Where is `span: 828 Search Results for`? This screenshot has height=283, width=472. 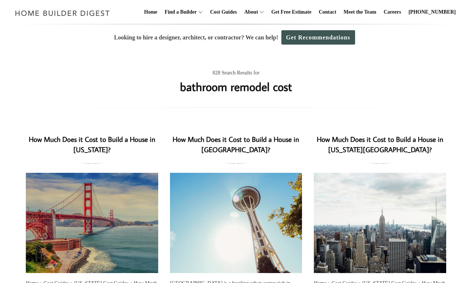
span: 828 Search Results for is located at coordinates (236, 73).